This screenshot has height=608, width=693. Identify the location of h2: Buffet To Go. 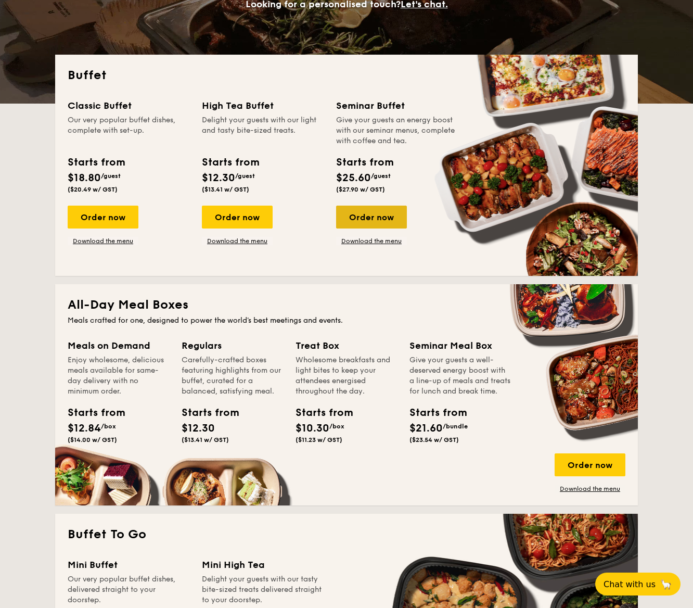
(346, 534).